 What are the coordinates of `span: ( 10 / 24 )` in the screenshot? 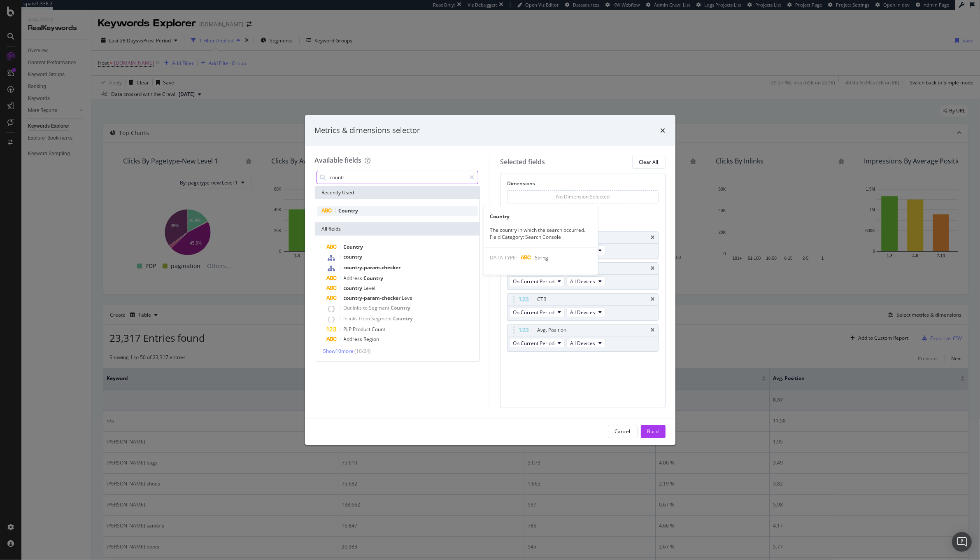 It's located at (363, 350).